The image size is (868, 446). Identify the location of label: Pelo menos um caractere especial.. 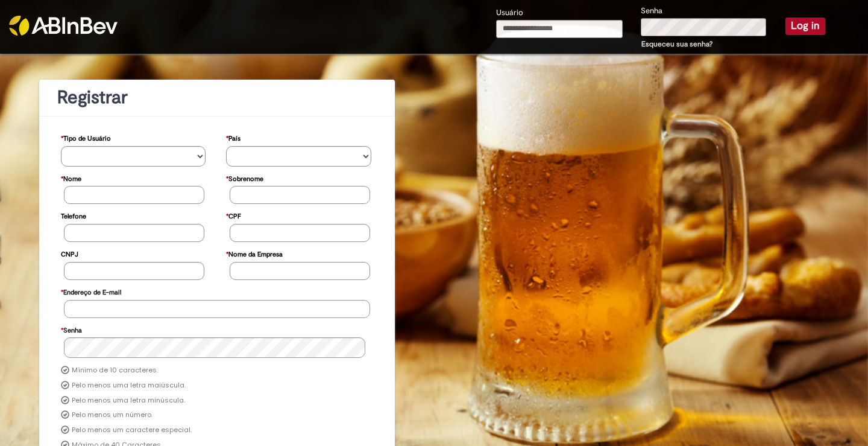
(131, 431).